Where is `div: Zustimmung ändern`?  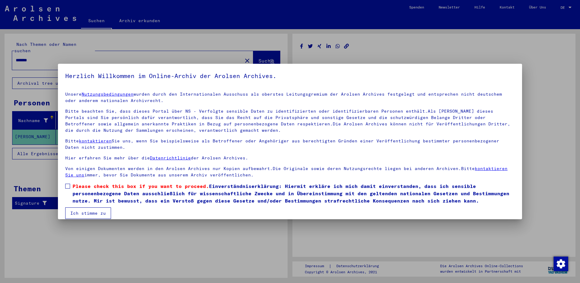
div: Zustimmung ändern is located at coordinates (560, 263).